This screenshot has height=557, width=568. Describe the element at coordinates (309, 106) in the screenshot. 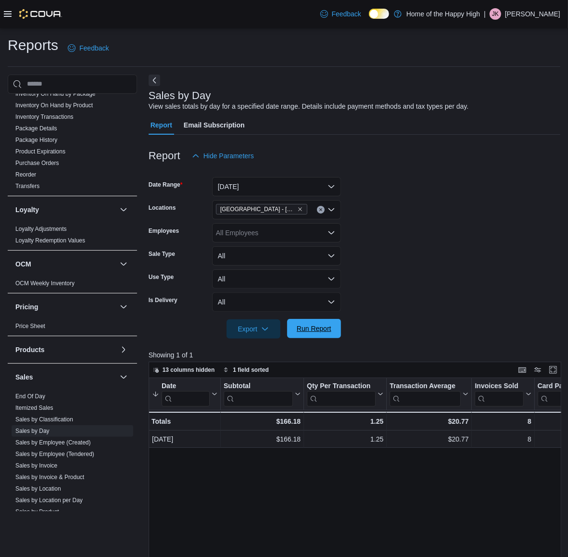

I see `div: View sales totals by day for a specified date range. Details include payment methods and tax type...` at that location.